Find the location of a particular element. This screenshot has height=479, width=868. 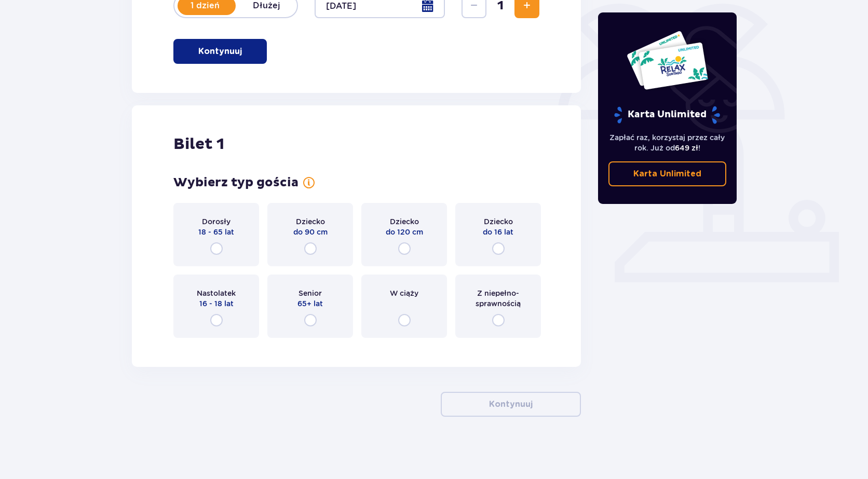

span: do 16 lat is located at coordinates (498, 232).